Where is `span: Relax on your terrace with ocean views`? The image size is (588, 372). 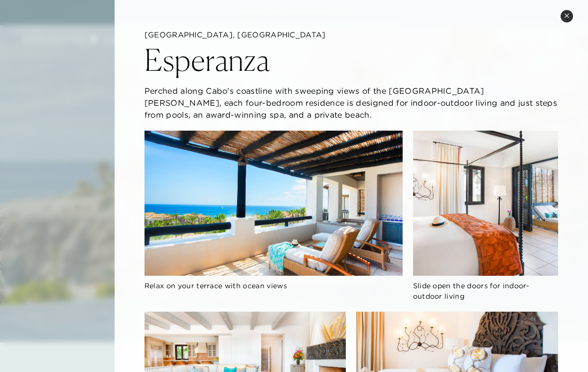 span: Relax on your terrace with ocean views is located at coordinates (215, 285).